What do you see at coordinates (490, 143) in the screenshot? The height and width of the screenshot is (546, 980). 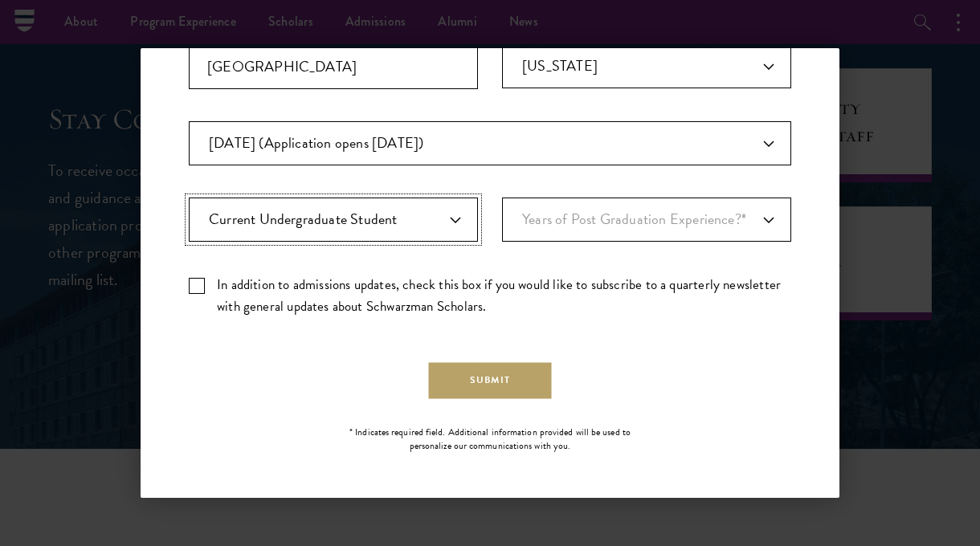 I see `div: Anticipated Entry Term*` at bounding box center [490, 143].